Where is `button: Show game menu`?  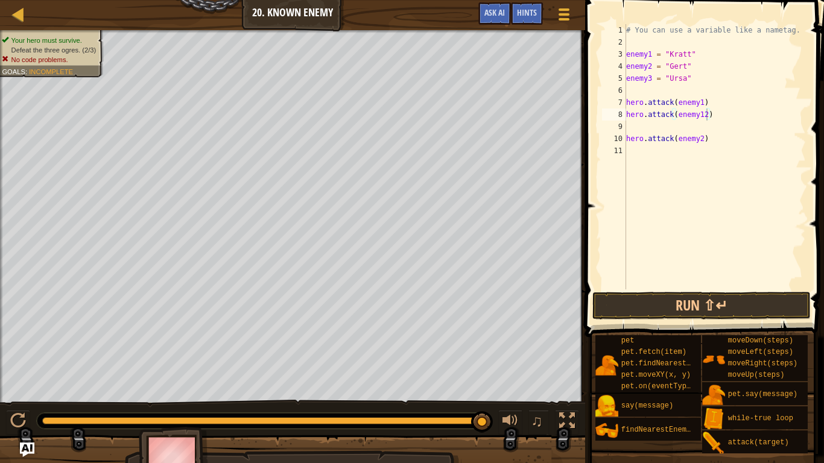
button: Show game menu is located at coordinates (564, 16).